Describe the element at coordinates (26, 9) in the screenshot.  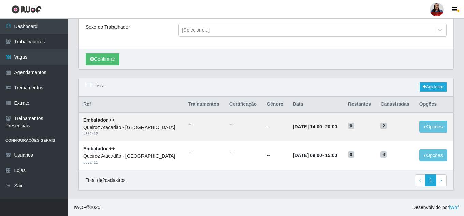
I see `img: CoreUI Logo` at that location.